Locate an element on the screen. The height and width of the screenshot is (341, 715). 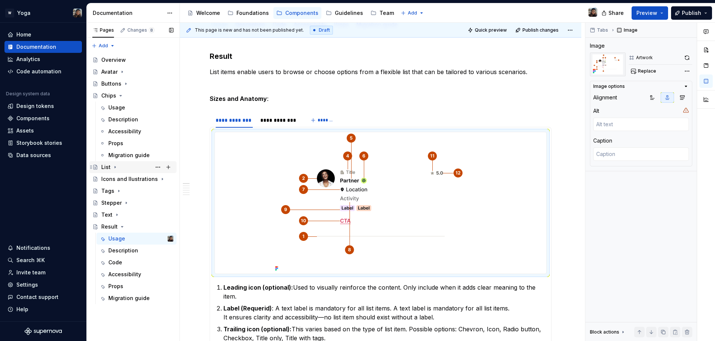
a: Description is located at coordinates (136, 120).